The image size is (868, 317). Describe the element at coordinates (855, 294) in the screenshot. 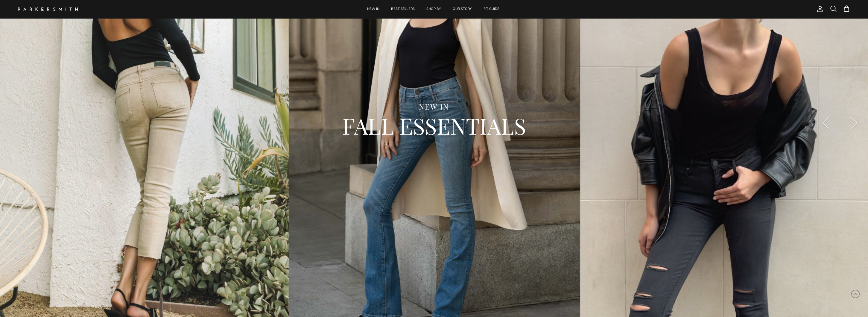

I see `svg: Scroll to Top` at that location.